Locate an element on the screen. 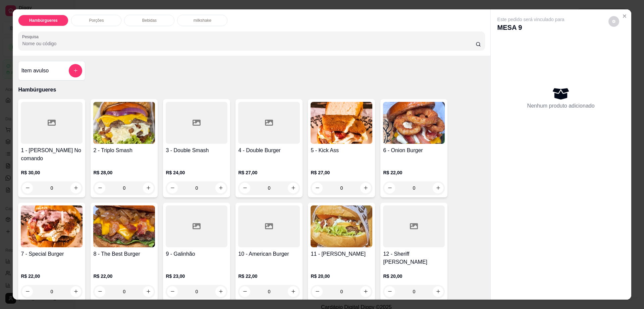  button: decrease-product-quantity is located at coordinates (614, 21).